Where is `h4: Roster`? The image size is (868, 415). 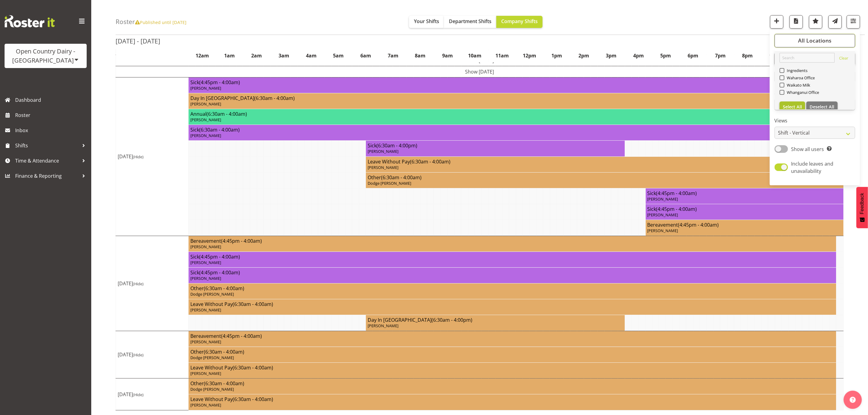
h4: Roster is located at coordinates (151, 22).